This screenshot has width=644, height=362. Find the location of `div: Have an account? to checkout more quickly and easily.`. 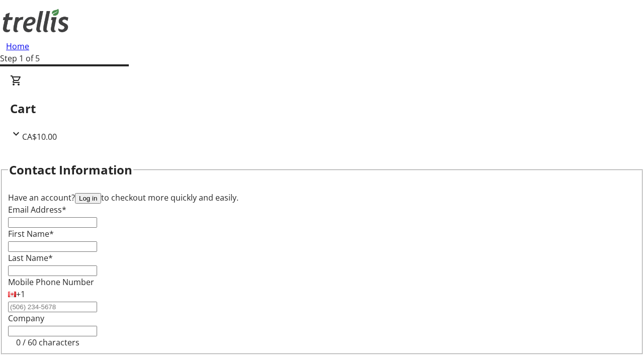

div: Have an account? to checkout more quickly and easily. is located at coordinates (322, 198).